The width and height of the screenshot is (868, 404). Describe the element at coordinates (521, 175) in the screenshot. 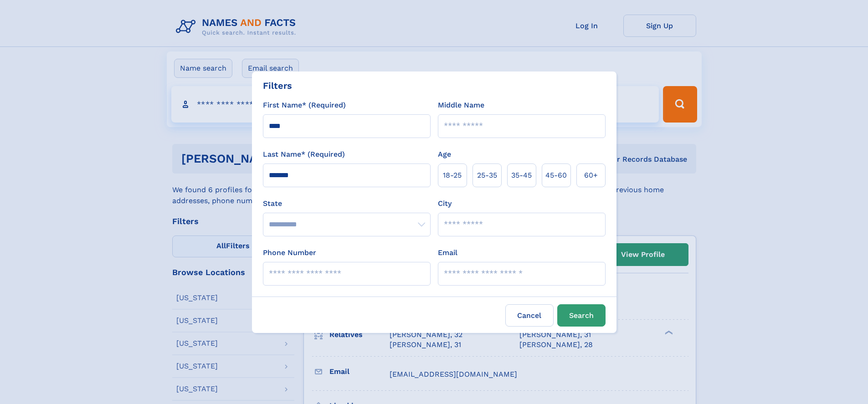

I see `span: 35‑45` at that location.